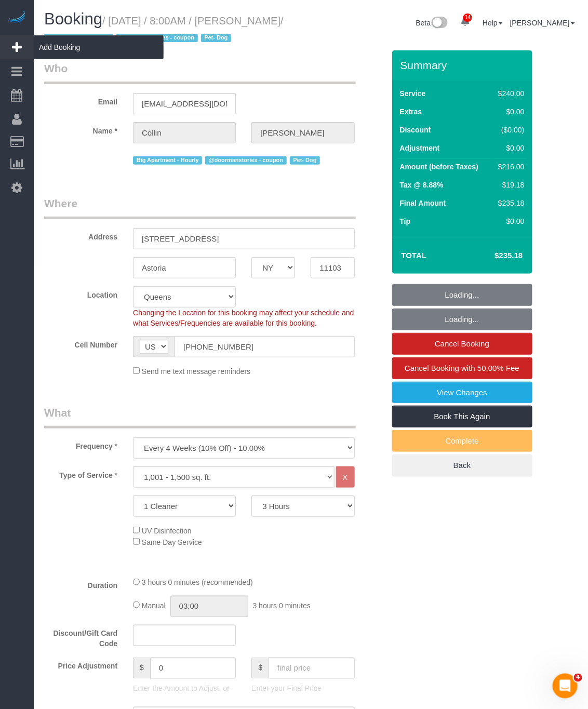  I want to click on span: 3 hours 0 minutes, so click(281, 605).